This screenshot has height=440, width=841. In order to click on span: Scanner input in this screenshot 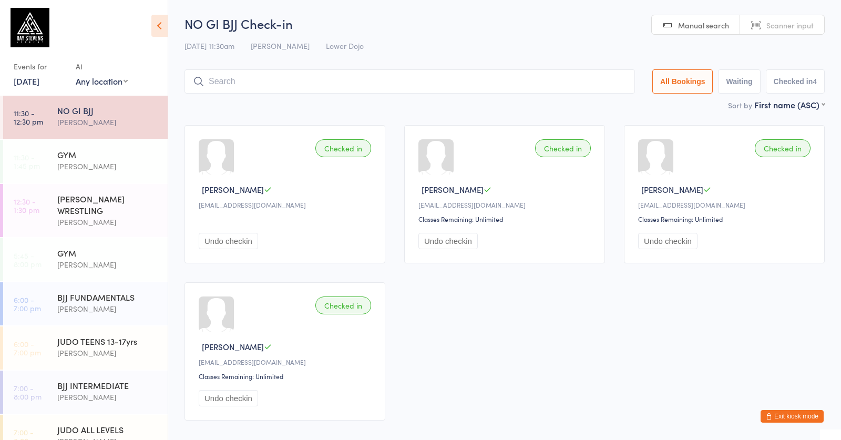, I will do `click(790, 25)`.